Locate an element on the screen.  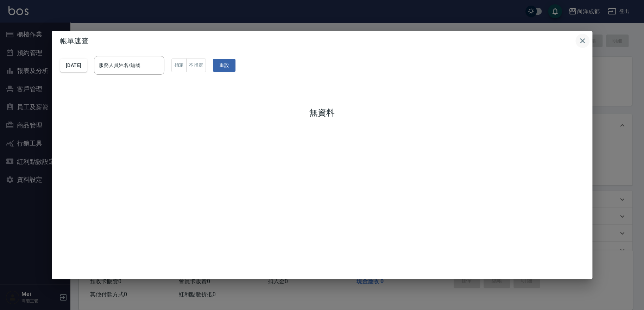
h3: 無資料 is located at coordinates (322, 112).